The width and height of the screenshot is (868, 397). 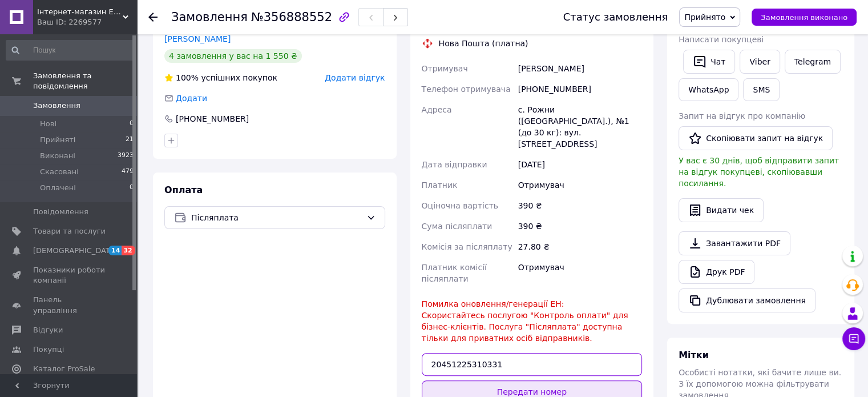 I want to click on span: Мітки, so click(x=693, y=355).